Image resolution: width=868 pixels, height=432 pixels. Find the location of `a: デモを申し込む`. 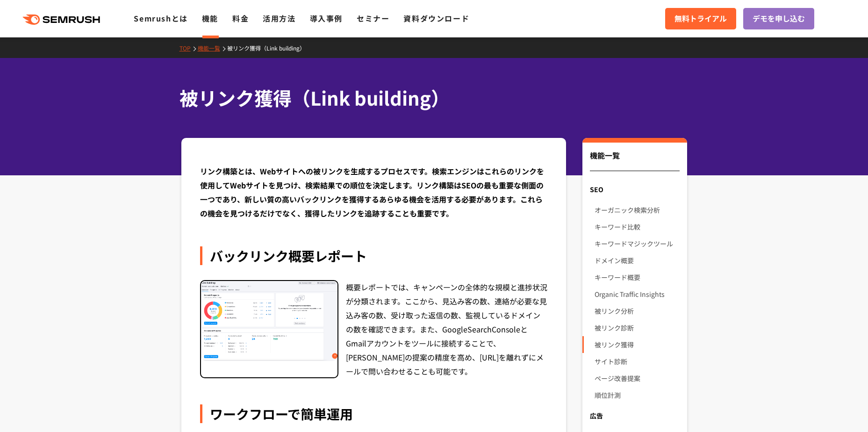

a: デモを申し込む is located at coordinates (779, 19).